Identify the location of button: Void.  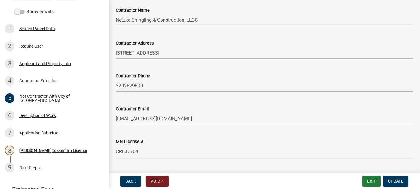
(157, 181).